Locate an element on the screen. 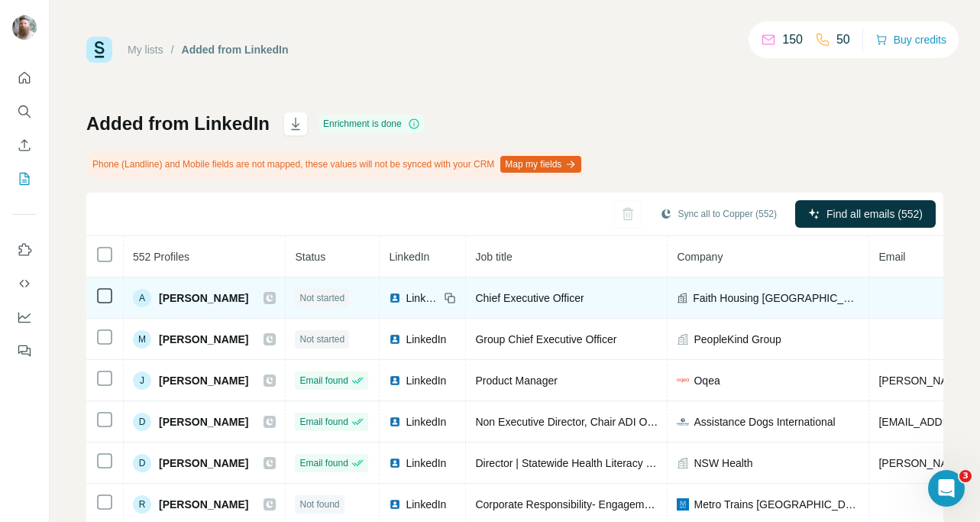 This screenshot has width=980, height=522. button: Find all emails (552) is located at coordinates (866, 214).